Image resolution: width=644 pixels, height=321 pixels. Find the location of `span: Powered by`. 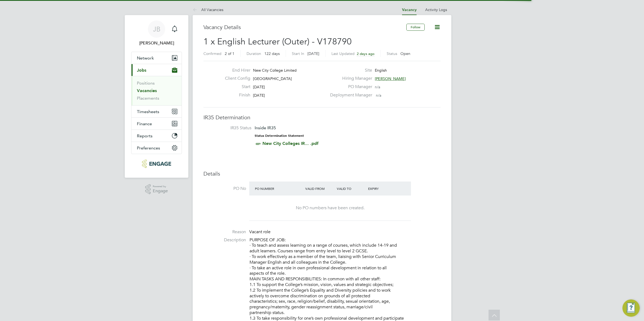

span: Powered by is located at coordinates (160, 186).